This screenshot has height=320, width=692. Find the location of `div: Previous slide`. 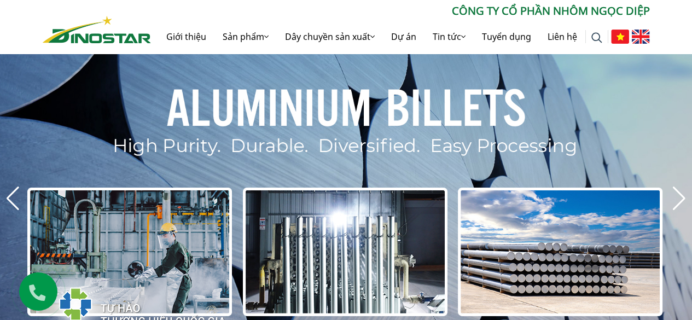

div: Previous slide is located at coordinates (13, 199).